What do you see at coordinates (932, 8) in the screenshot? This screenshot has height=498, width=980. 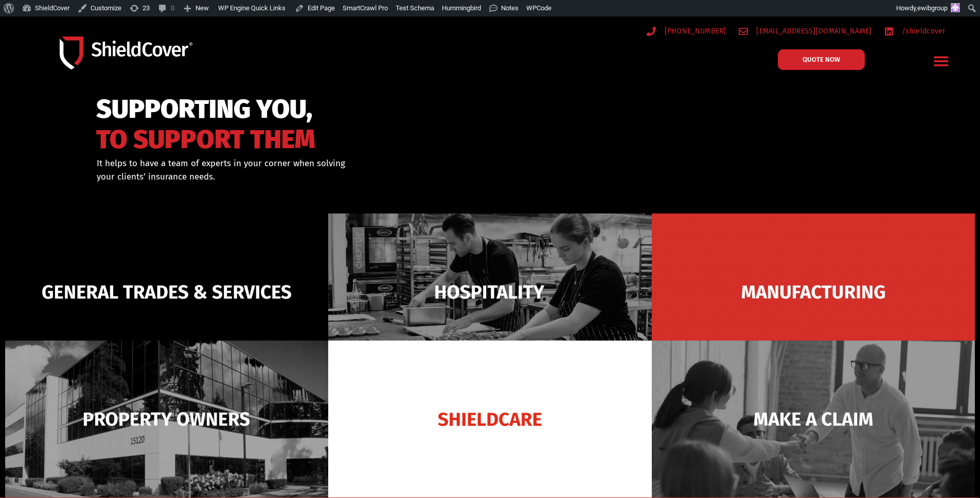 I see `span: ewibgroup` at bounding box center [932, 8].